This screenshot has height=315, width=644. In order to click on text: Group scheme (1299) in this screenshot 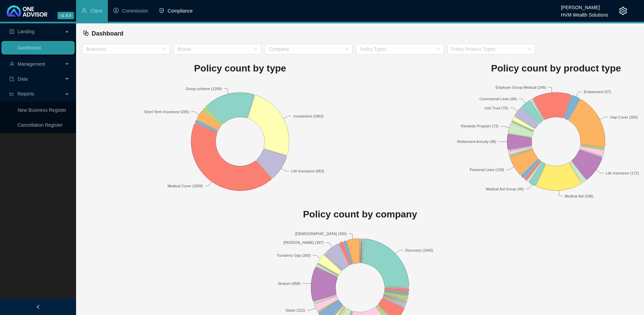, I will do `click(204, 88)`.